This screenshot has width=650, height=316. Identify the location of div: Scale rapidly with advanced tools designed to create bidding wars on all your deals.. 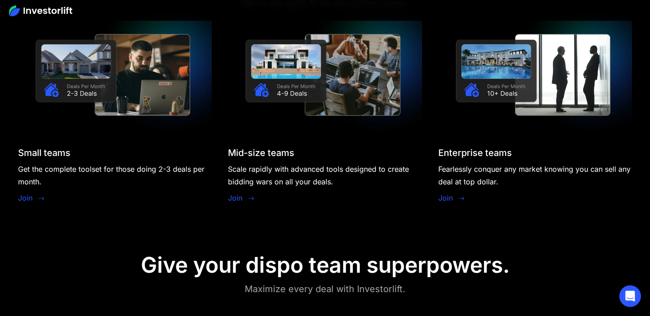
(324, 175).